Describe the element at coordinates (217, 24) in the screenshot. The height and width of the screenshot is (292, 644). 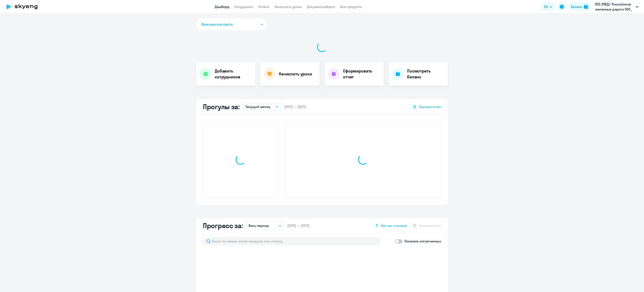
I see `span: Важные контакты` at that location.